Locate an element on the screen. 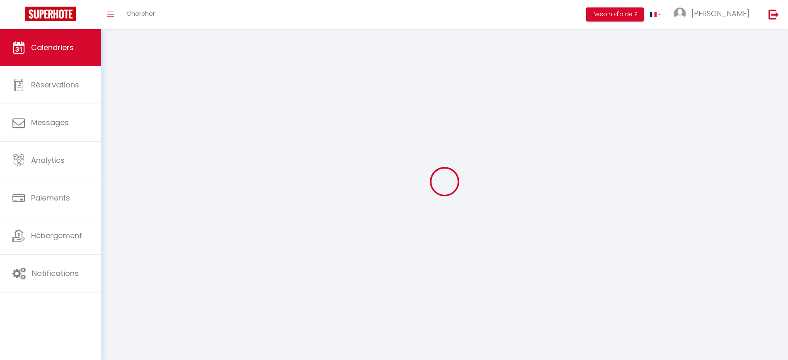  button: Besoin d'aide ? is located at coordinates (615, 15).